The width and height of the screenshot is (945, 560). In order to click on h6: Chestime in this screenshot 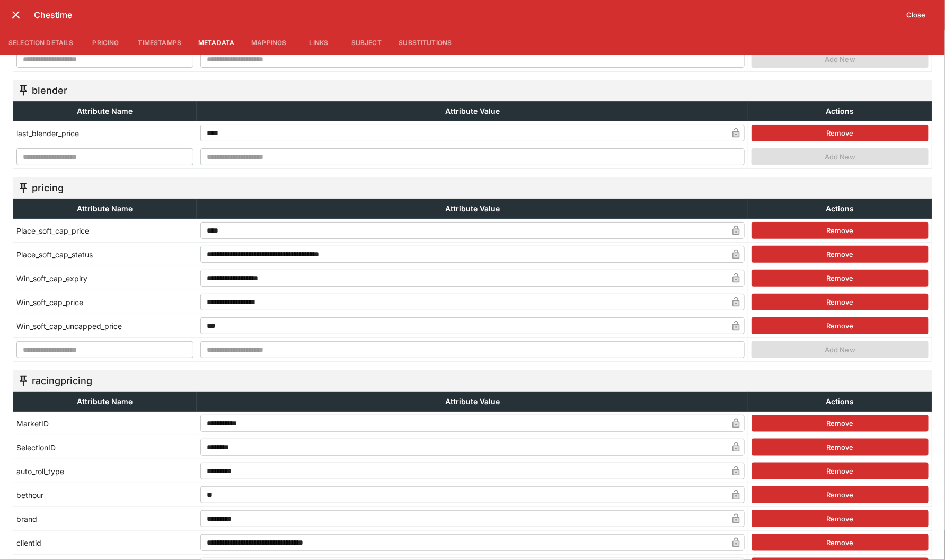, I will do `click(467, 15)`.